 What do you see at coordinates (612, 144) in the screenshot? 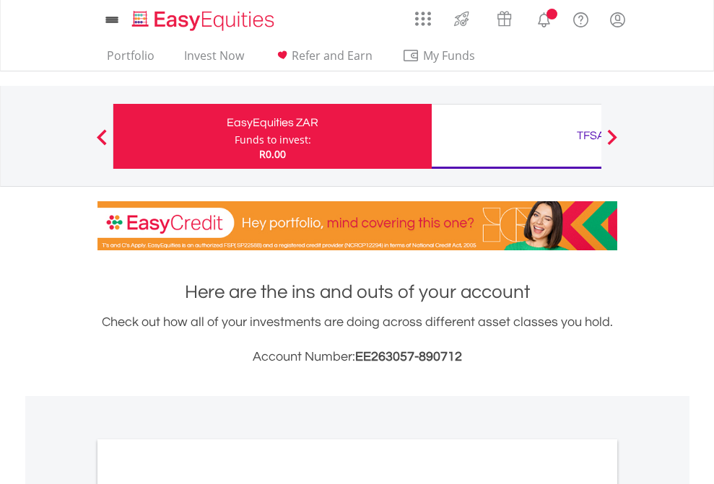
I see `button: Next` at bounding box center [612, 144].